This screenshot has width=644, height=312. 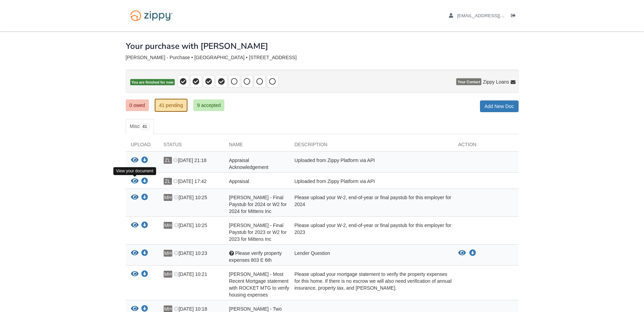 What do you see at coordinates (135, 182) in the screenshot?
I see `button: View Appraisal` at bounding box center [135, 182].